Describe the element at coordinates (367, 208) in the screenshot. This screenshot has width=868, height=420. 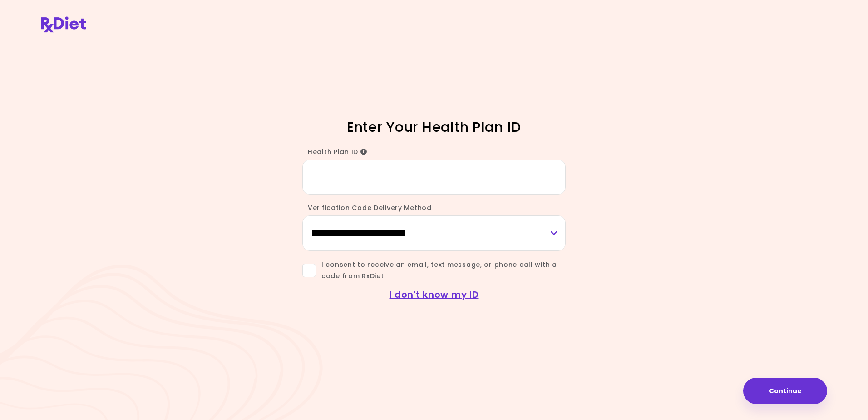
I see `label: Verification Code Delivery Method` at that location.